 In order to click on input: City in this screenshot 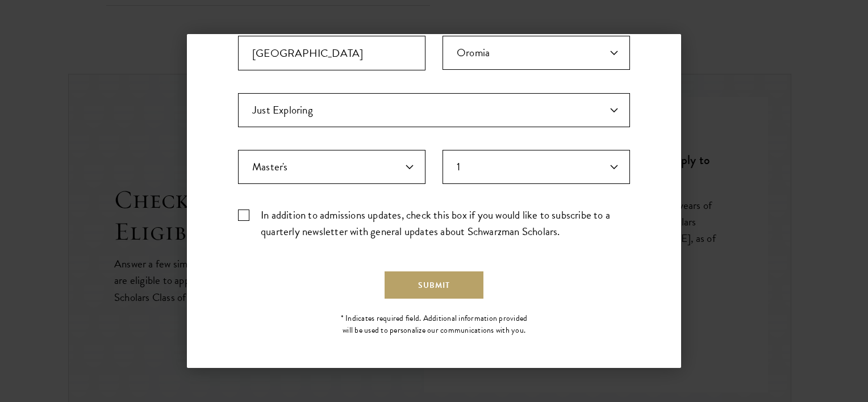, I will do `click(332, 52)`.